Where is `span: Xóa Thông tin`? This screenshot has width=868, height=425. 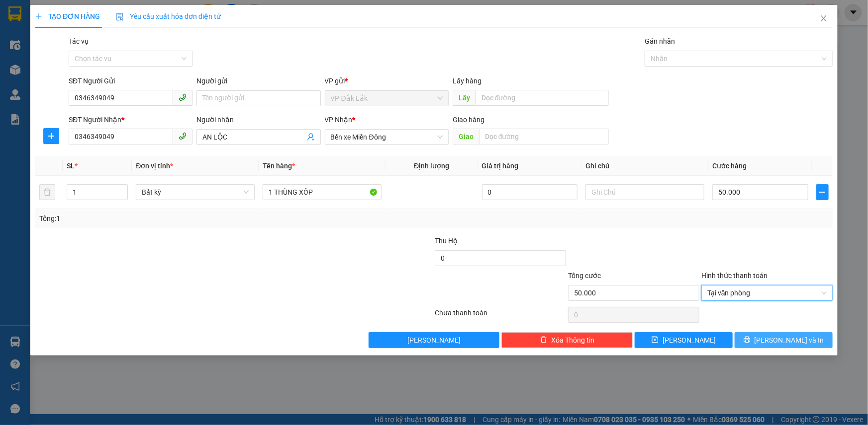
span: Xóa Thông tin is located at coordinates (572, 341).